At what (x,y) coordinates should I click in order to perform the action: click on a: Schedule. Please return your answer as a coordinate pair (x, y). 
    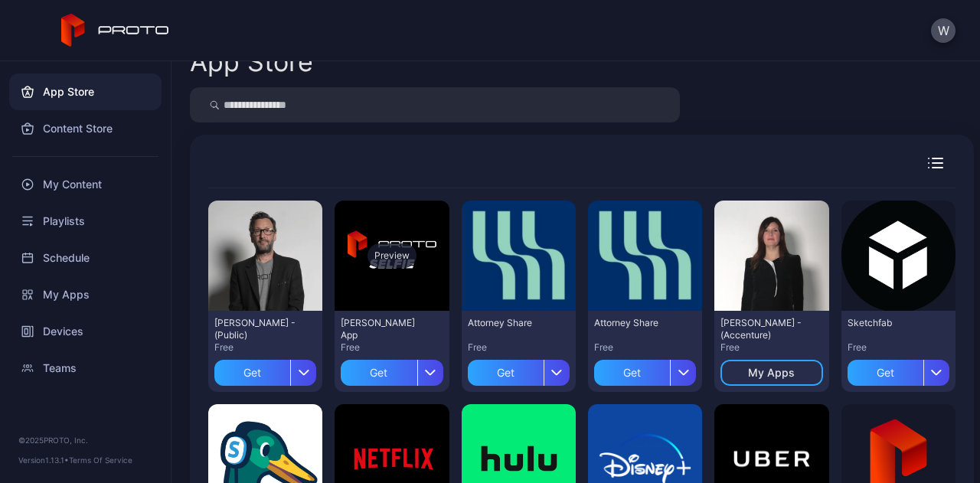
    Looking at the image, I should click on (85, 258).